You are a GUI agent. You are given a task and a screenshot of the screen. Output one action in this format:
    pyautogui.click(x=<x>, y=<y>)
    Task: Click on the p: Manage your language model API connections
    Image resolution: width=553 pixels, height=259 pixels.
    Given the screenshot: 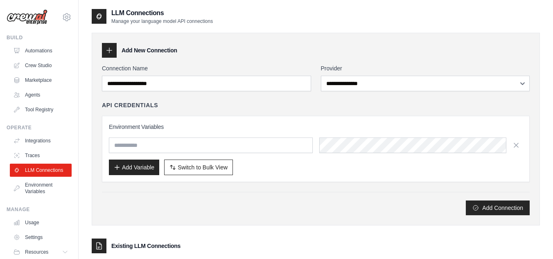 What is the action you would take?
    pyautogui.click(x=162, y=21)
    